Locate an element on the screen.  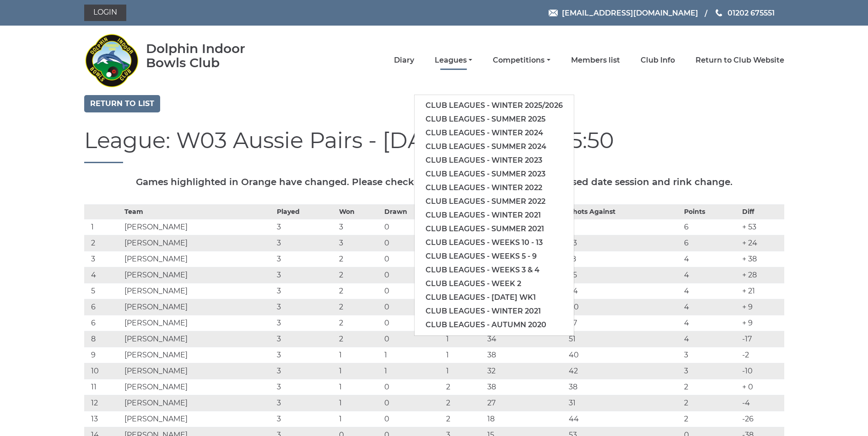
th: Shots Against is located at coordinates (625, 212).